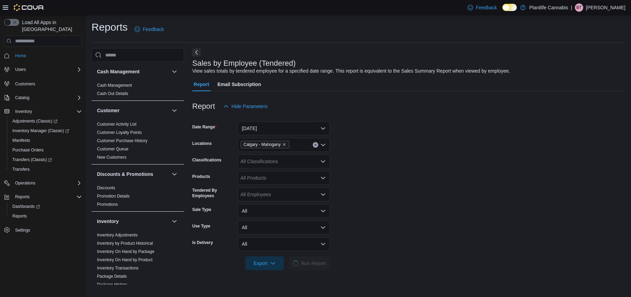 The image size is (631, 297). Describe the element at coordinates (112, 276) in the screenshot. I see `a: Package Details` at that location.